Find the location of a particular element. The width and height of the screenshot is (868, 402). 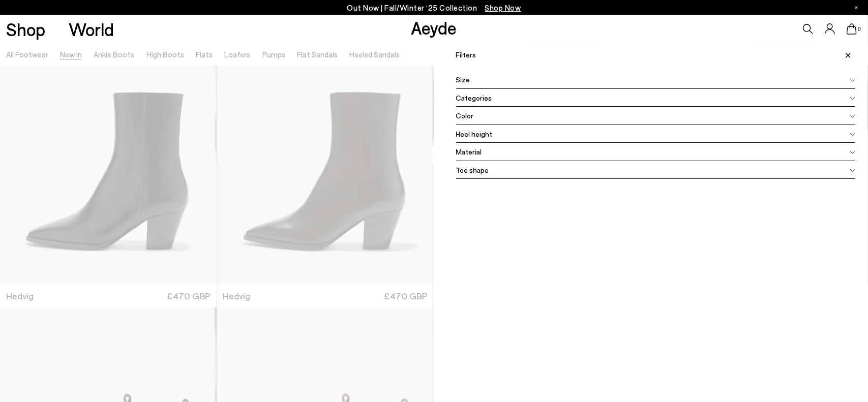

span: 0 is located at coordinates (859, 29).